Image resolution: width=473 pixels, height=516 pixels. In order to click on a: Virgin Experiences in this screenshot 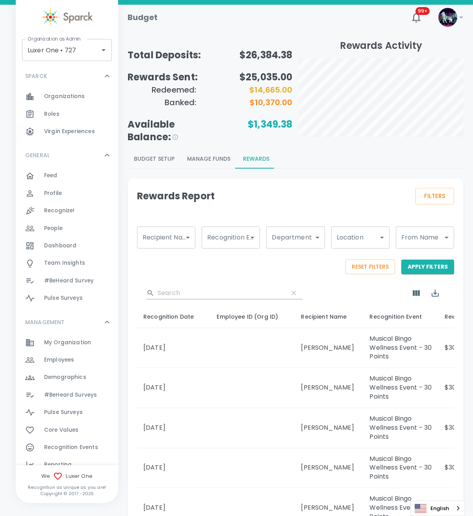, I will do `click(67, 132)`.